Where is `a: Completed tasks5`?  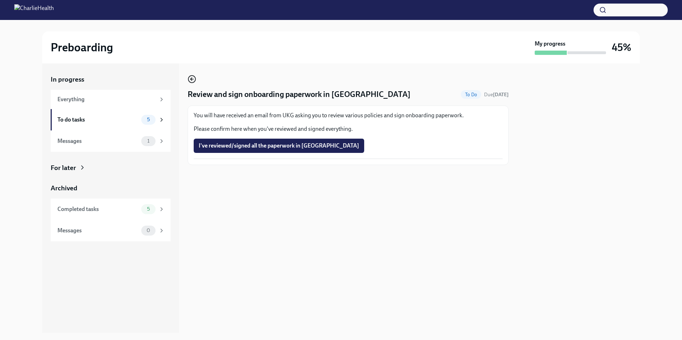 a: Completed tasks5 is located at coordinates (111, 209).